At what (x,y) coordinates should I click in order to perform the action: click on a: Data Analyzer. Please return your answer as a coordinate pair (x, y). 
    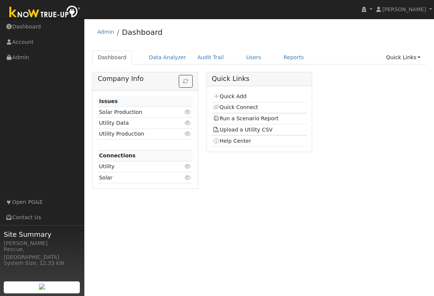
    Looking at the image, I should click on (168, 57).